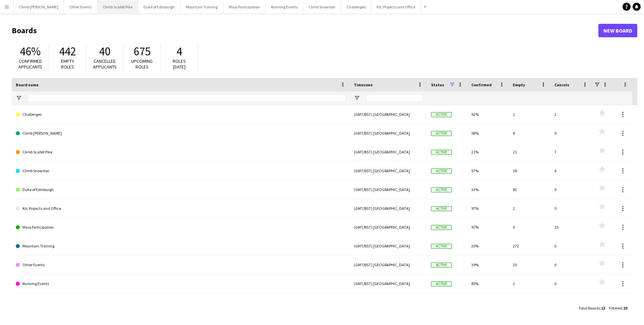 Image resolution: width=644 pixels, height=325 pixels. Describe the element at coordinates (181, 246) in the screenshot. I see `a: Mountain Training` at that location.